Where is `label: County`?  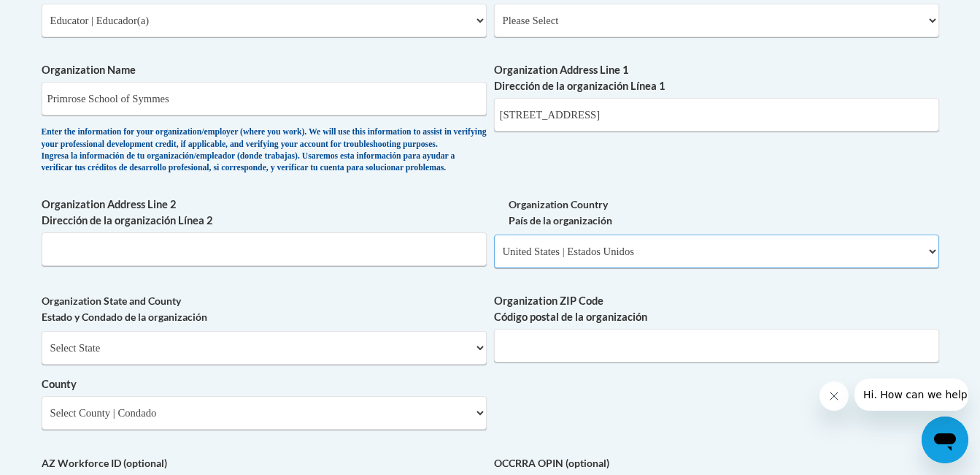
label: County is located at coordinates (264, 384).